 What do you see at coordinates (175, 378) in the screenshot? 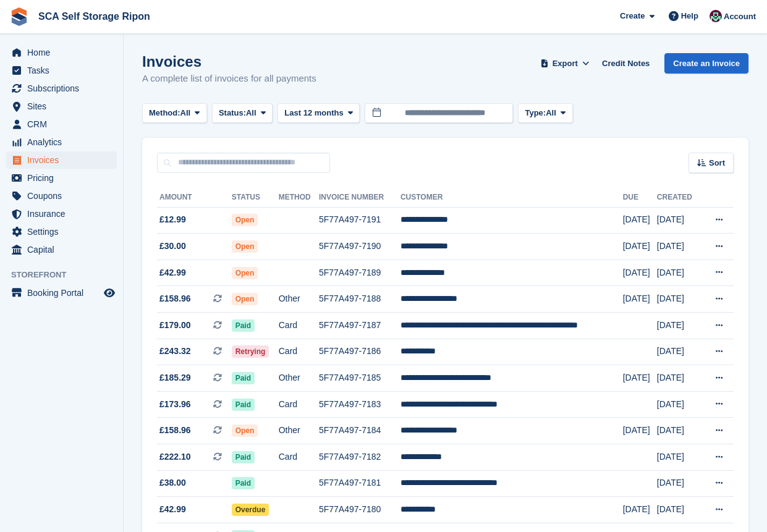
I see `span: £185.29` at bounding box center [175, 378].